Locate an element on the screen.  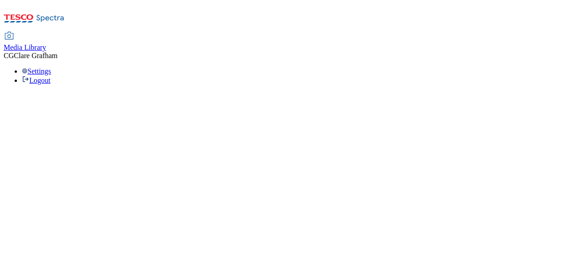
span: Clare Grafham is located at coordinates (36, 55).